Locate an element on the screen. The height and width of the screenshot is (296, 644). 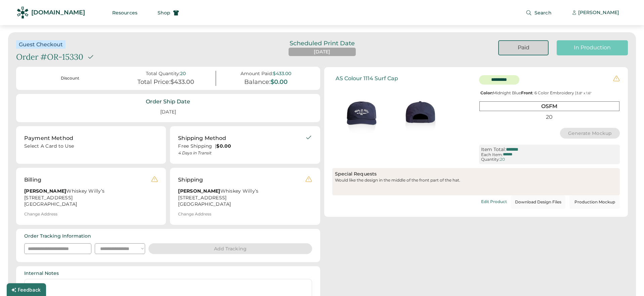
div: Order Tracking Information is located at coordinates (57, 236).